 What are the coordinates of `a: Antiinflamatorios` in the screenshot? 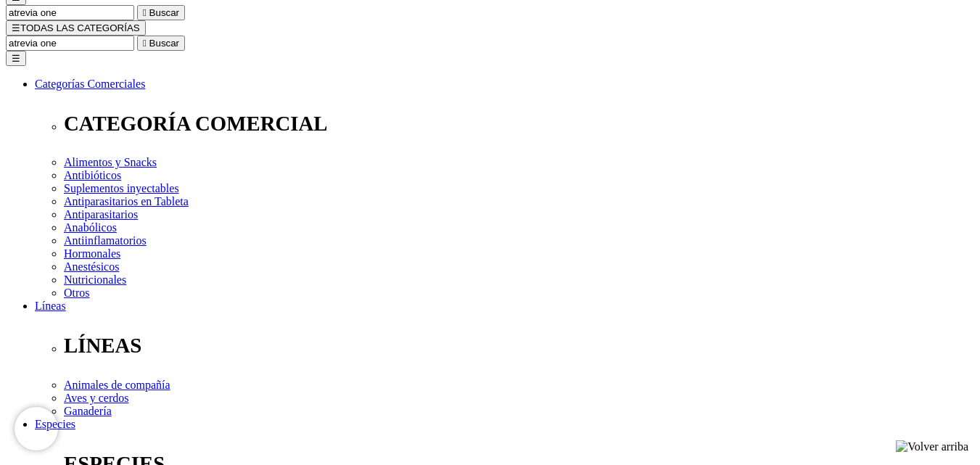 It's located at (105, 240).